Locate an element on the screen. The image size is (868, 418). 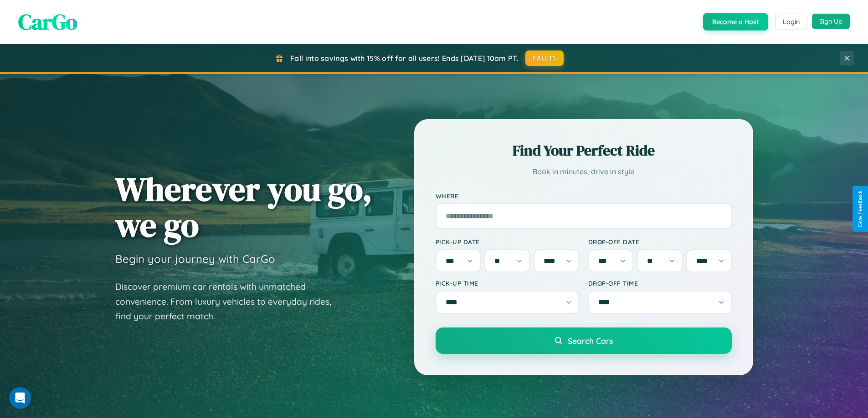
label: Drop-off Time is located at coordinates (660, 283).